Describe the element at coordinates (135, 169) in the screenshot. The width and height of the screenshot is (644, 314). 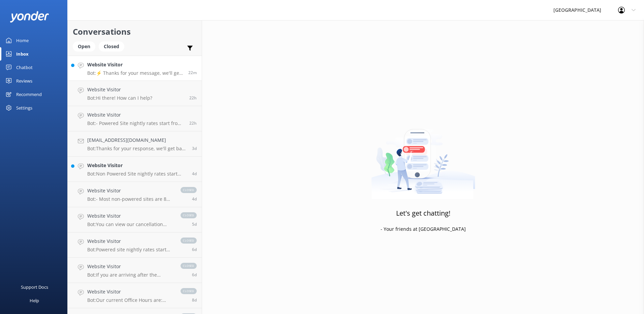
I see `a: Website VisitorBot:Non Powered Site nightly rates start from NZ$24.00 for an adult. Additional ad...` at that location.